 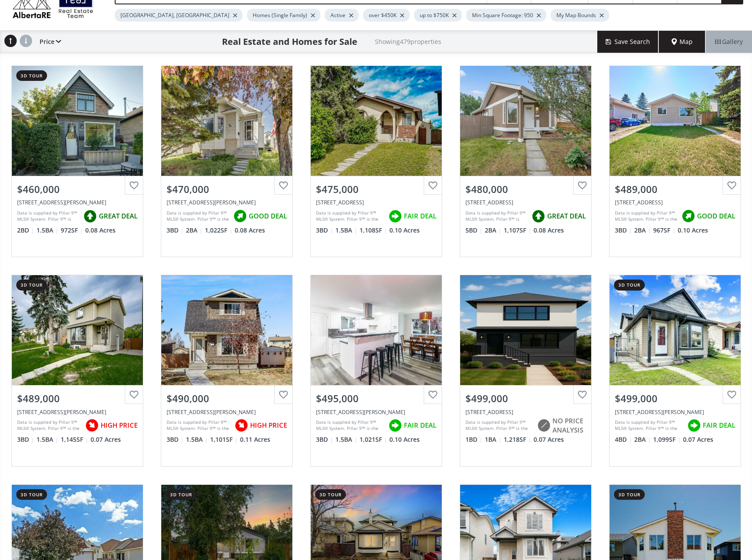 What do you see at coordinates (284, 15) in the screenshot?
I see `div: Homes (Single Family)` at bounding box center [284, 15].